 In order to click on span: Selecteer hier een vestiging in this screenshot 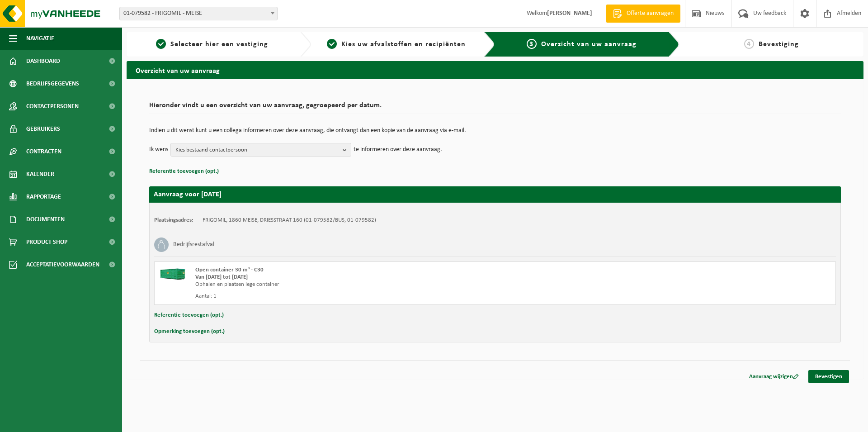, I will do `click(219, 44)`.